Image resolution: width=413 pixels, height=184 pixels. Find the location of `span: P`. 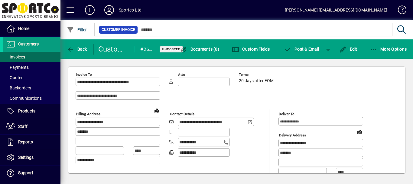

span: P is located at coordinates (296, 49).